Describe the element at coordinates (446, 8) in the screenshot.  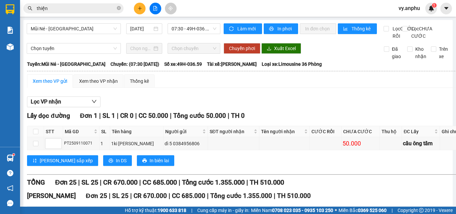
I see `button: caret-down` at that location.